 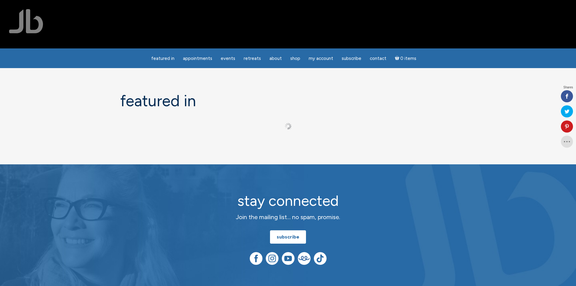 I want to click on span: Appointments, so click(x=197, y=58).